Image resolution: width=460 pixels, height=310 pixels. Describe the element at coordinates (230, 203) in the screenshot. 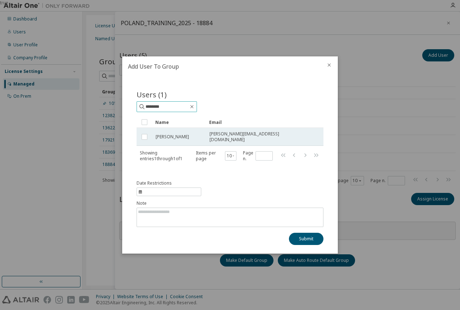

I see `label: Note` at that location.